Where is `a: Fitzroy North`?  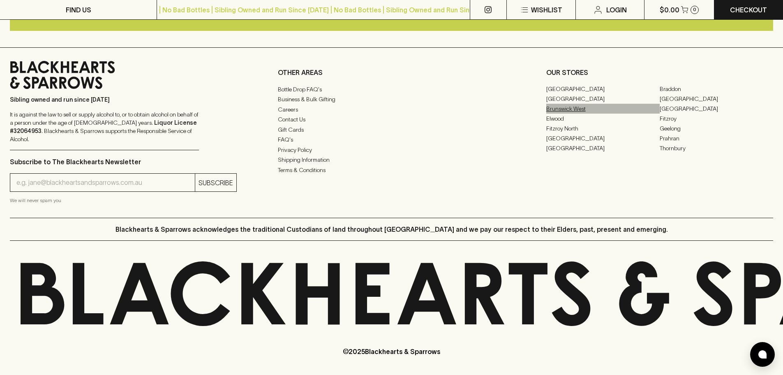 a: Fitzroy North is located at coordinates (603, 128).